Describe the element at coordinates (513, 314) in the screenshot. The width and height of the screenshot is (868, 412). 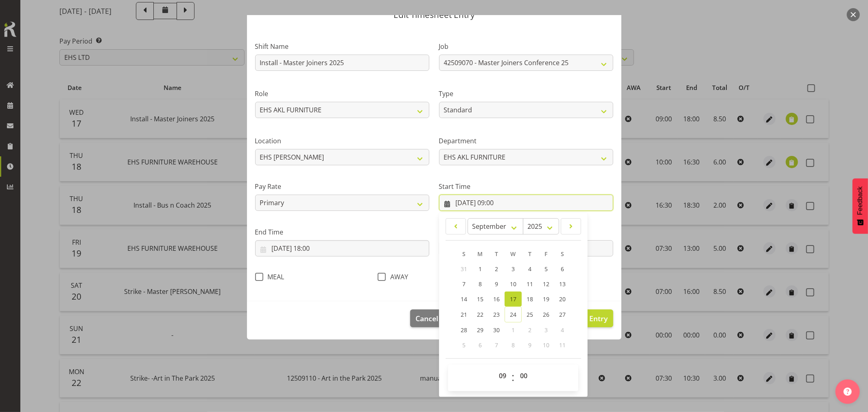
I see `a: 24` at that location.